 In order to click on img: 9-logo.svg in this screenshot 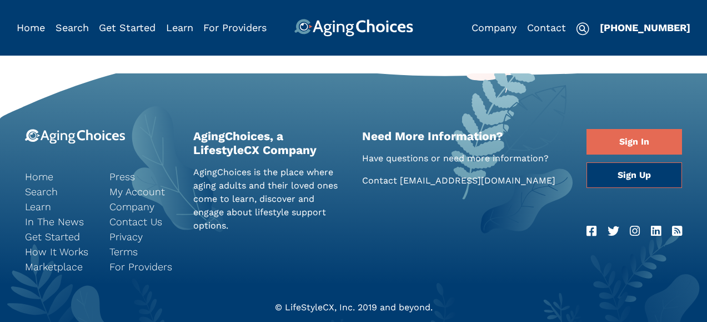, I will do `click(75, 136)`.